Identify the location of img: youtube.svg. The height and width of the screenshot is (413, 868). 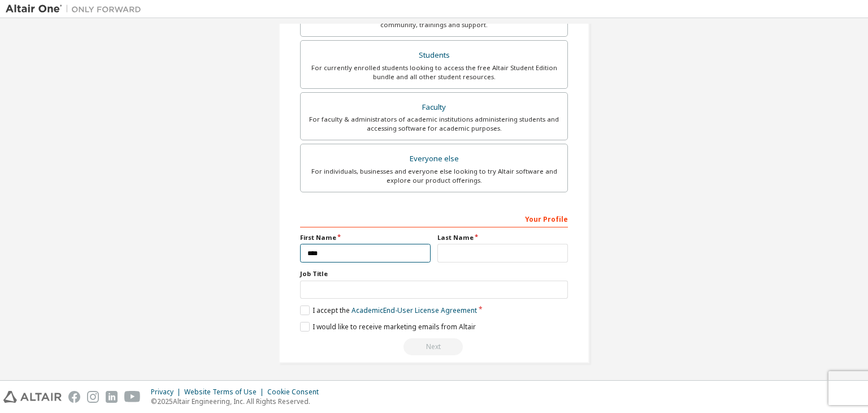
(132, 397).